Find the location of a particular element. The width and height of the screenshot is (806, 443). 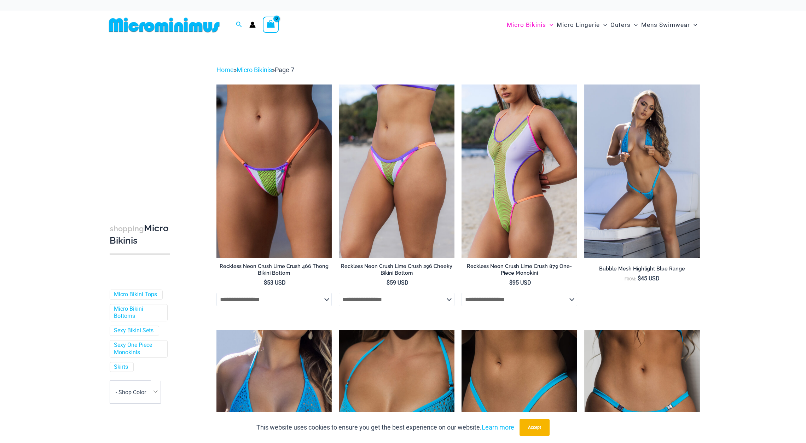

a: Micro Bikini Tops is located at coordinates (136, 295).